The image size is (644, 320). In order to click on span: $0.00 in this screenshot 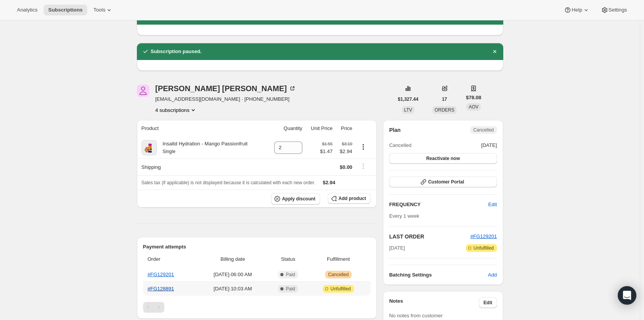, I will do `click(346, 168)`.